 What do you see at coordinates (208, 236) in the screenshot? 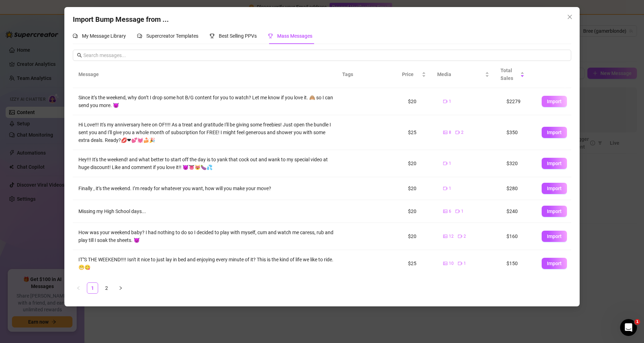
I see `div: How was your weekend baby? I had nothing to do so I decided to play with myself, cum and watch me...` at bounding box center [208, 236].